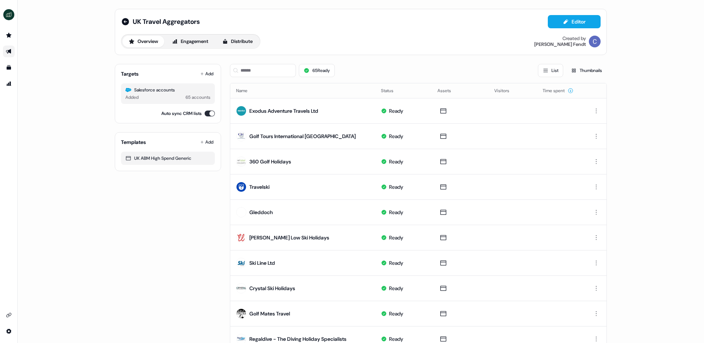 The image size is (704, 343). What do you see at coordinates (261, 212) in the screenshot?
I see `div: Gleddoch` at bounding box center [261, 212].